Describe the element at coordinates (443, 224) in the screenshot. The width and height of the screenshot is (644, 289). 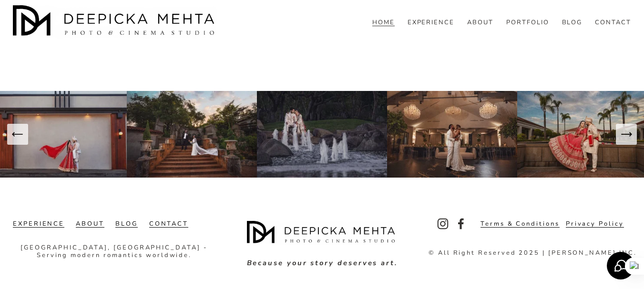
I see `a: Instagram` at that location.